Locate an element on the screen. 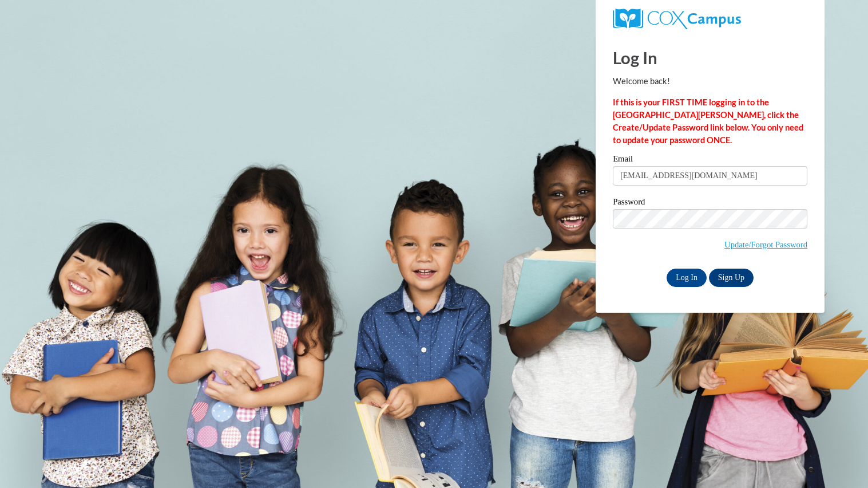 The width and height of the screenshot is (868, 488). p: Welcome back! is located at coordinates (711, 81).